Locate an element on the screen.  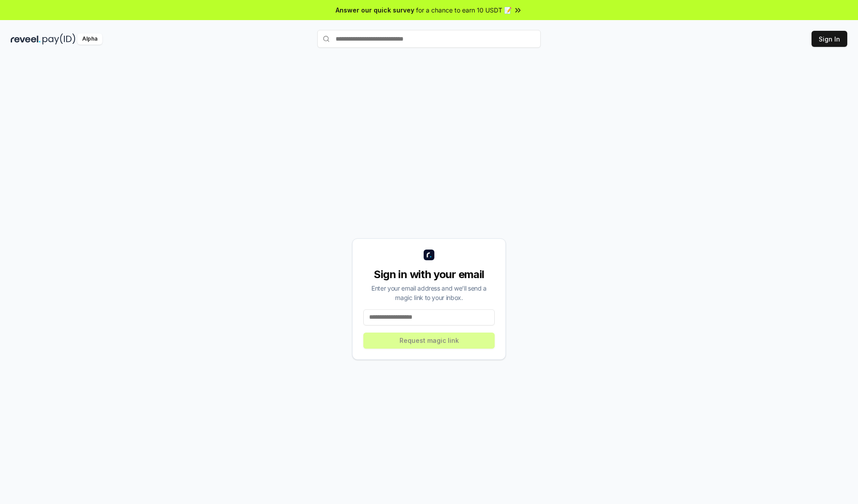
button: Sign In is located at coordinates (830, 39).